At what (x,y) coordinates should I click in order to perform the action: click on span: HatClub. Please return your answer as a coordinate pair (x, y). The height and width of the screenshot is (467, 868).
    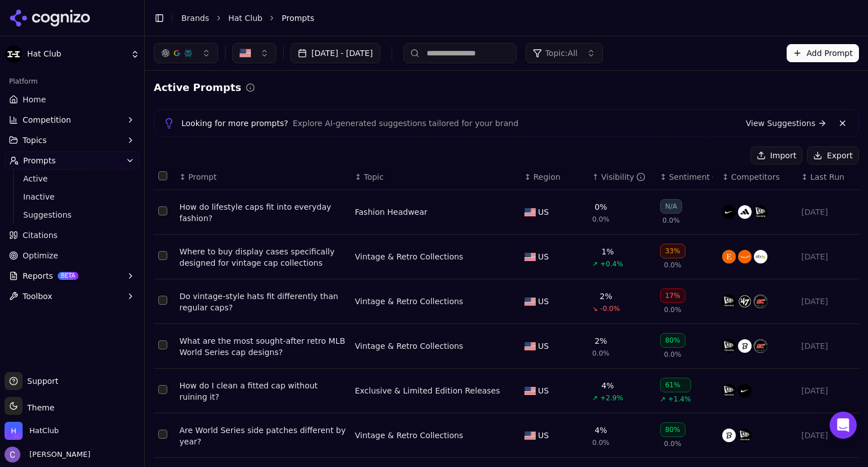
    Looking at the image, I should click on (44, 431).